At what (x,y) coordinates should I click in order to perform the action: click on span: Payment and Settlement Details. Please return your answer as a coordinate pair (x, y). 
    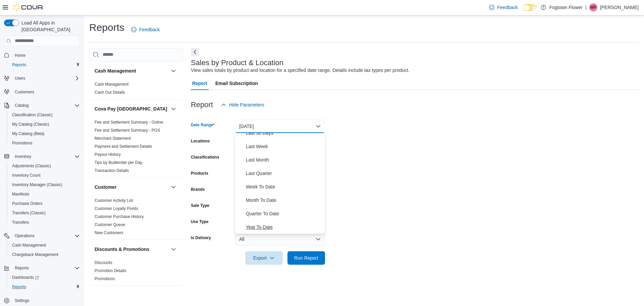
    Looking at the image, I should click on (123, 147).